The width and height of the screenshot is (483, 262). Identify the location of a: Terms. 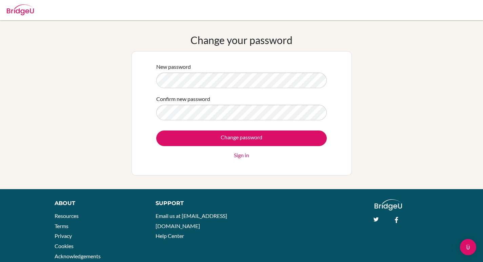
(61, 226).